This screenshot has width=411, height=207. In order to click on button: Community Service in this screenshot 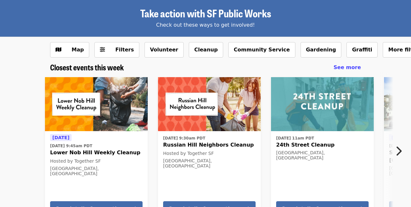, I will do `click(261, 50)`.